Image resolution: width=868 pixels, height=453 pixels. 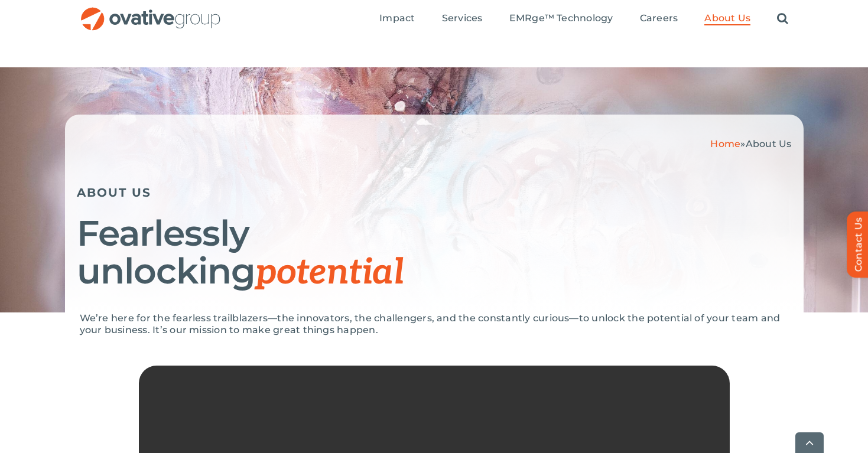 What do you see at coordinates (434, 192) in the screenshot?
I see `h5: ABOUT US` at bounding box center [434, 192].